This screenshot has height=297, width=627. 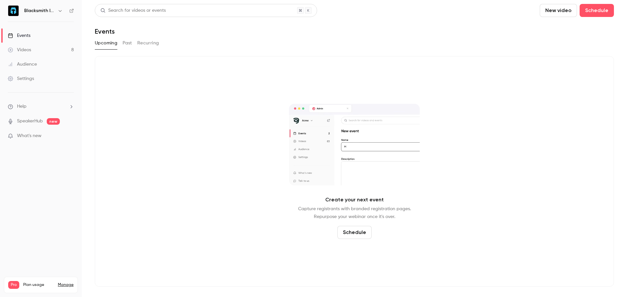 What do you see at coordinates (40, 11) in the screenshot?
I see `h6: Blacksmith InfoSec` at bounding box center [40, 11].